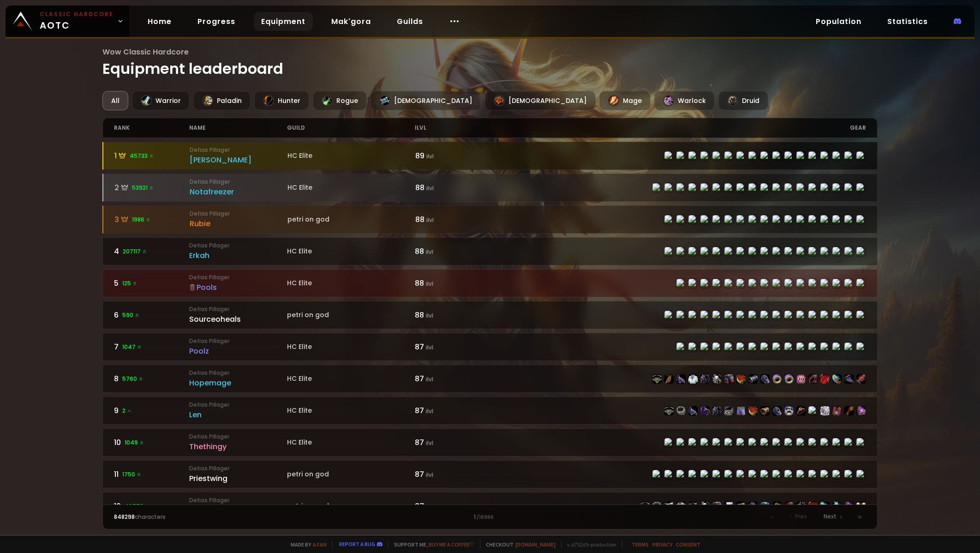 This screenshot has width=980, height=553. Describe the element at coordinates (142, 156) in the screenshot. I see `span: 45733` at that location.